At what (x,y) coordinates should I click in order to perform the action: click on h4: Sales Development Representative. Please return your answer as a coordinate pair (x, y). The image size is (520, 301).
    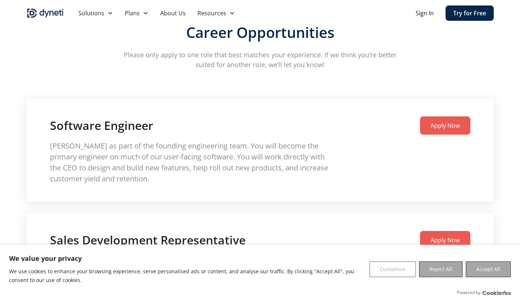
    Looking at the image, I should click on (148, 240).